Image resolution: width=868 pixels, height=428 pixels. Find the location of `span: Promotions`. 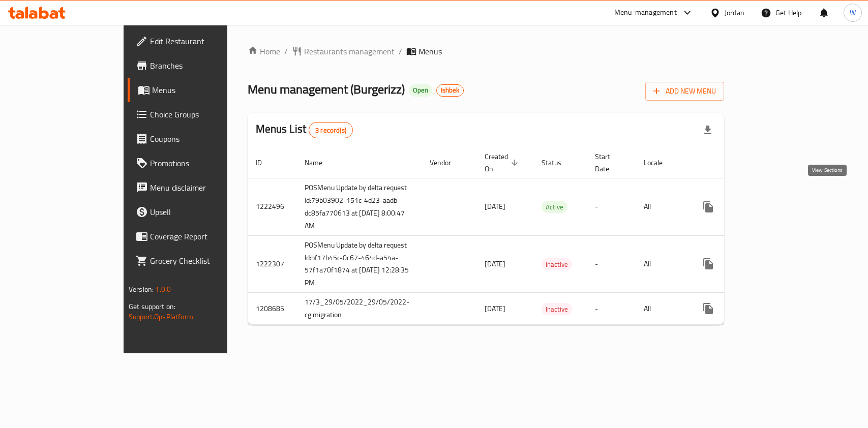

span: Promotions is located at coordinates (205, 163).